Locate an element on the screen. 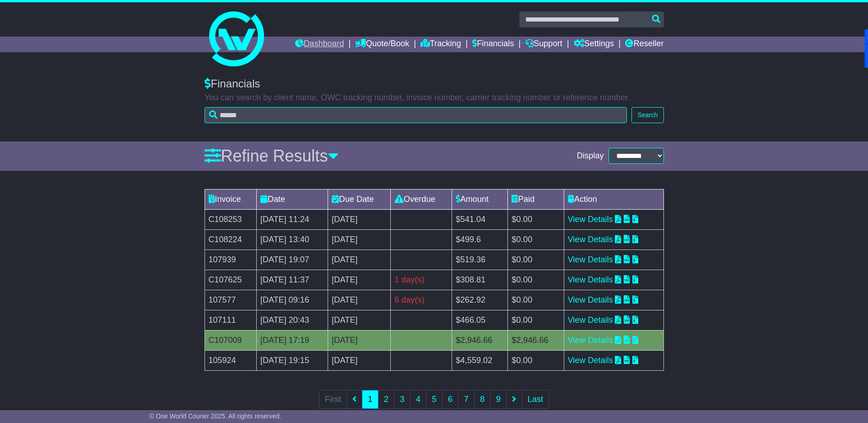 Image resolution: width=868 pixels, height=423 pixels. a: 6 is located at coordinates (450, 399).